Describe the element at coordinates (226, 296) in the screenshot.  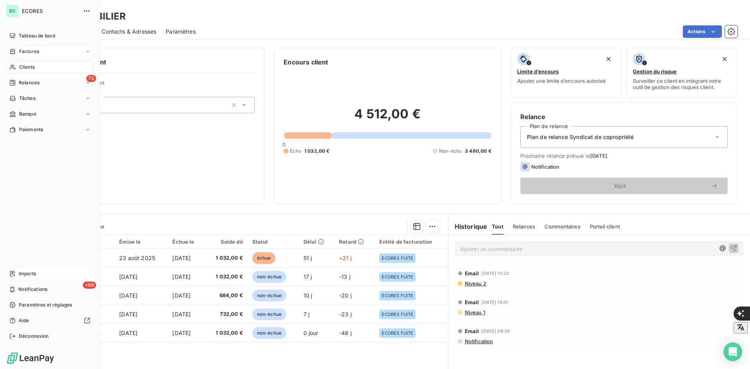
I see `span: 684,00 €` at that location.